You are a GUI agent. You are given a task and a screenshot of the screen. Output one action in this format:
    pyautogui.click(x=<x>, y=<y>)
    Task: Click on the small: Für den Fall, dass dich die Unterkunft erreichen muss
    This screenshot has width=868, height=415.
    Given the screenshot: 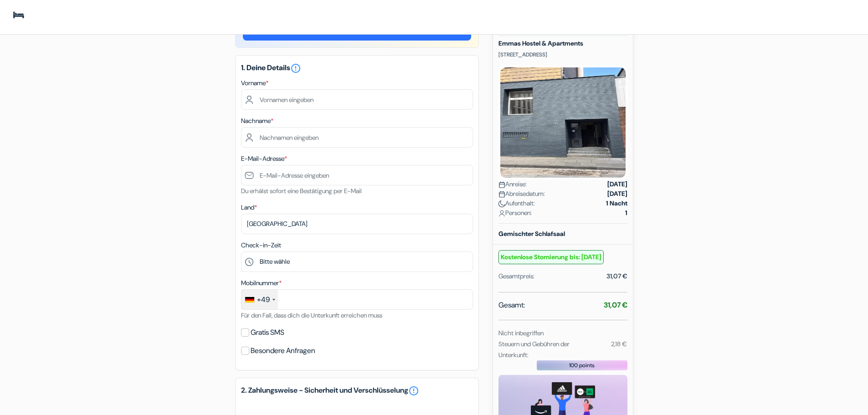 What is the action you would take?
    pyautogui.click(x=312, y=315)
    